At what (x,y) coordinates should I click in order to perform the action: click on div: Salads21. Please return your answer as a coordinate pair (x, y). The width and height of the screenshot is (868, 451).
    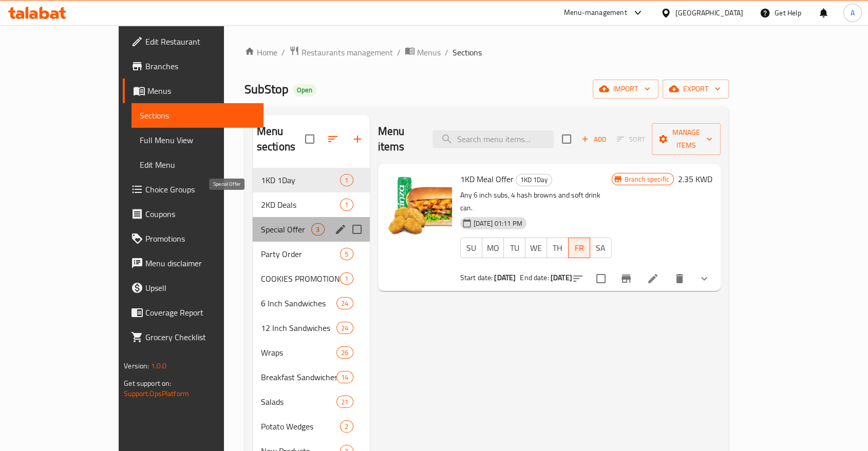
    Looking at the image, I should click on (311, 402).